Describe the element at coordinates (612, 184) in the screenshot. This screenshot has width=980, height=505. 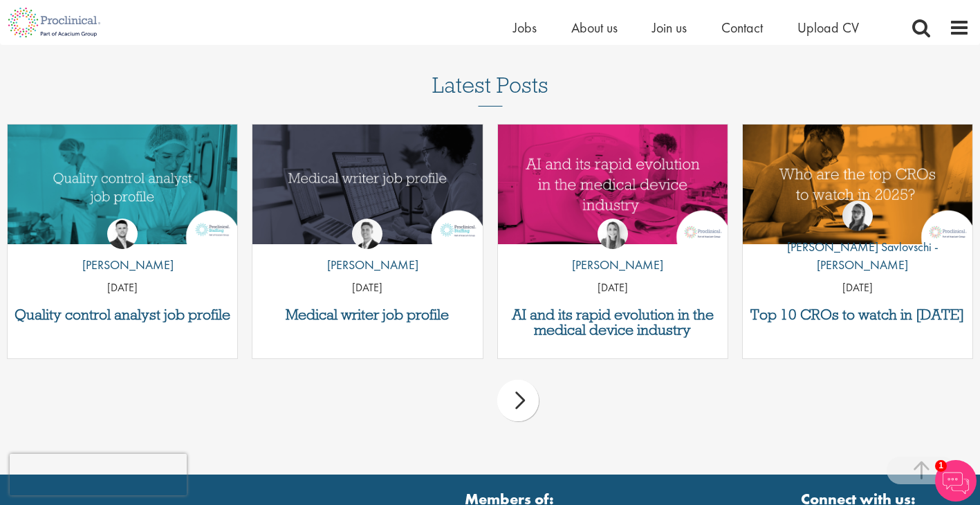
I see `img: AI and Its Impact on the Medical Device Industry | Proclinical` at that location.